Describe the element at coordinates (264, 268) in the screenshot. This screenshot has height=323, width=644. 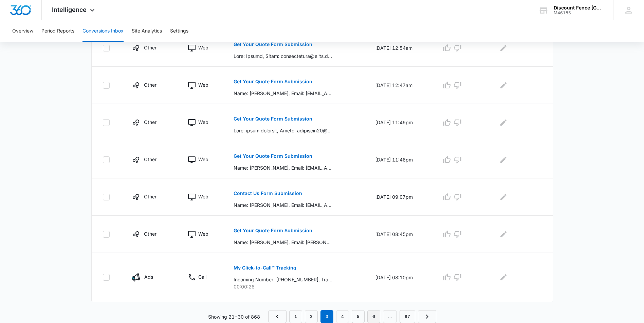
I see `p: My Click-to-Call™ Tracking` at that location.